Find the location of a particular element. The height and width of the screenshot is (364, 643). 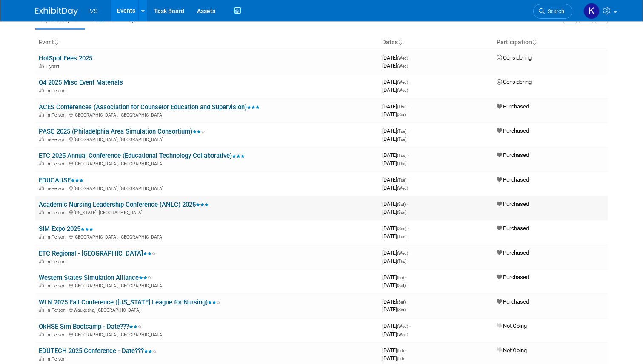

th: Participation is located at coordinates (550, 43).